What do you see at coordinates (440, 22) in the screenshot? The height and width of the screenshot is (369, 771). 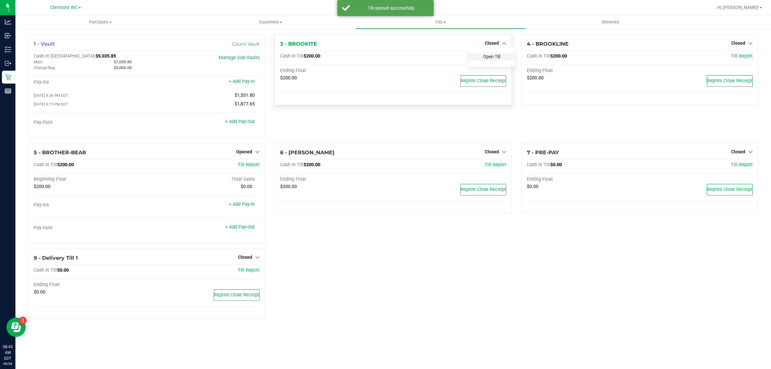 I see `a: Tills` at bounding box center [440, 22].